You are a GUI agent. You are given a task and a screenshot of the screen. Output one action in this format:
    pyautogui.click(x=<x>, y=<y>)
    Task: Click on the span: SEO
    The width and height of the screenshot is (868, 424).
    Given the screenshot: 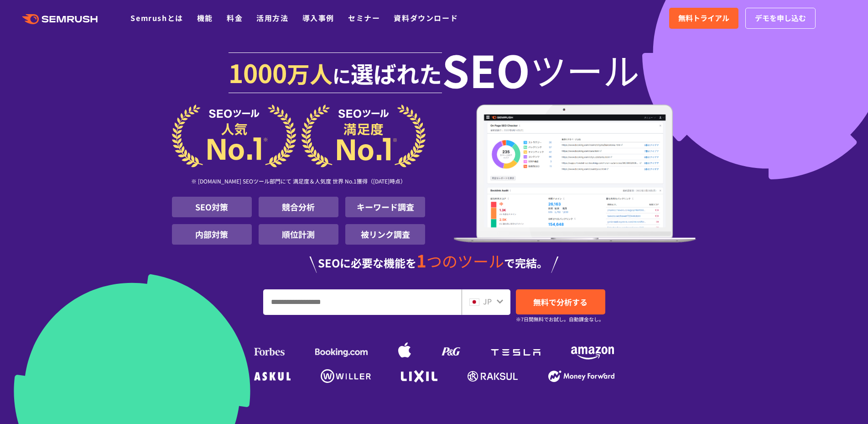 What is the action you would take?
    pyautogui.click(x=486, y=69)
    